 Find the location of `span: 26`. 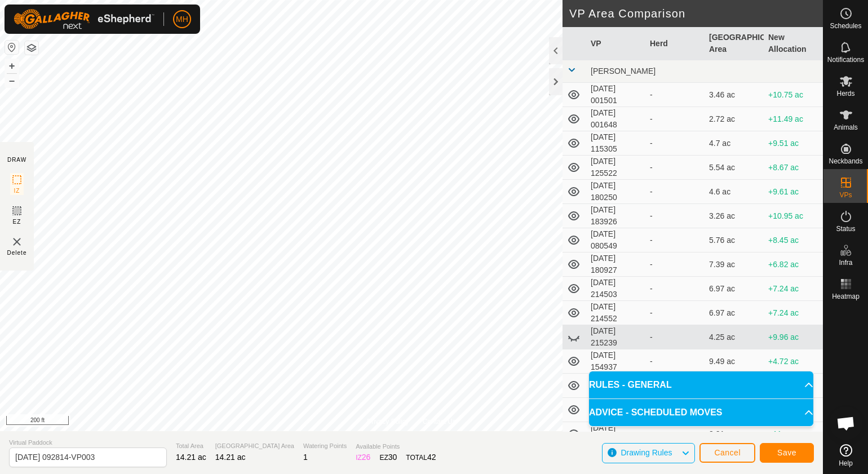

span: 26 is located at coordinates (366, 457).